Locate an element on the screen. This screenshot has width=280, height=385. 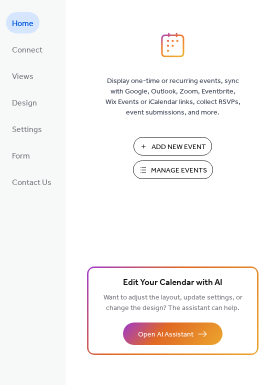
span: Display one-time or recurring events, sync with Google, Outlook, Zoom, Eventbrite, Wix Events or ... is located at coordinates (173, 97).